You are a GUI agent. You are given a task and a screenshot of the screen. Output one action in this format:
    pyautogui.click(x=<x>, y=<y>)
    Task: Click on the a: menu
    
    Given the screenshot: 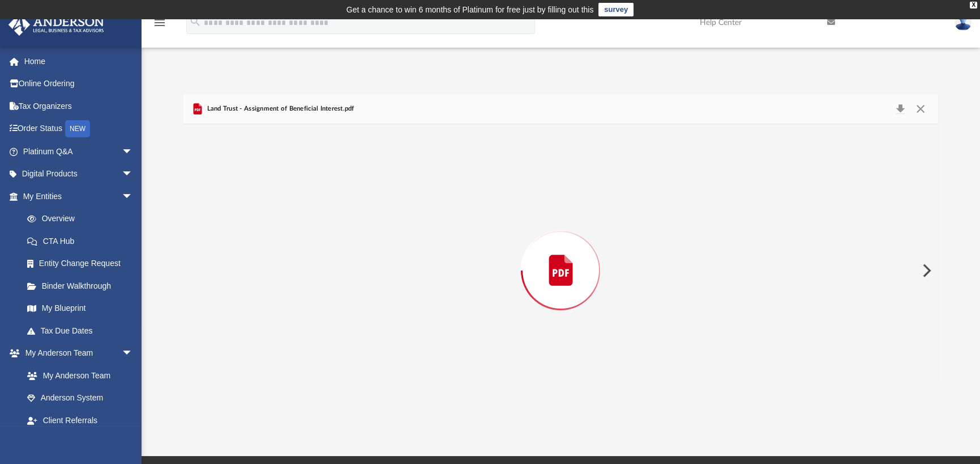 What is the action you would take?
    pyautogui.click(x=159, y=25)
    